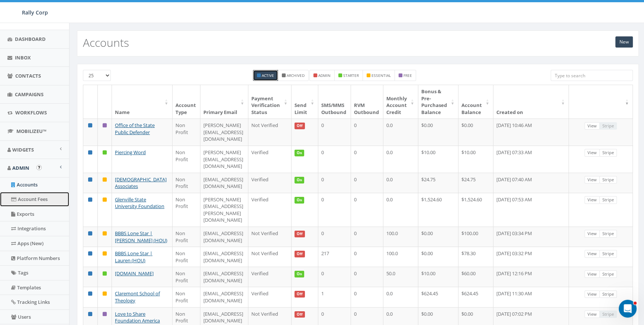  I want to click on a: New, so click(624, 42).